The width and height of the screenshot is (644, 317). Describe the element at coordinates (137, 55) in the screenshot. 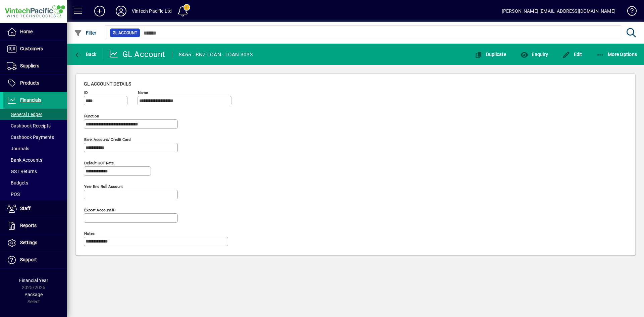

I see `div: GL Account` at that location.